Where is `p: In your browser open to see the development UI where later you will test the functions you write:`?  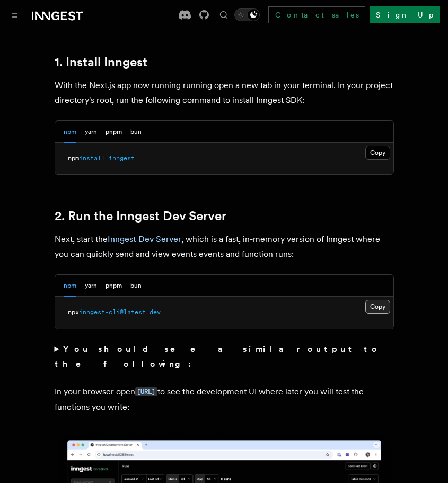
p: In your browser open to see the development UI where later you will test the functions you write: is located at coordinates (224, 399).